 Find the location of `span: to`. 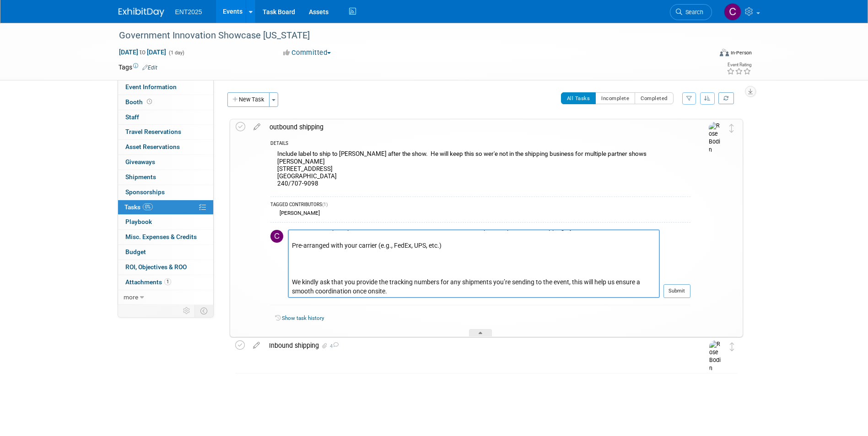

span: to is located at coordinates (143, 52).